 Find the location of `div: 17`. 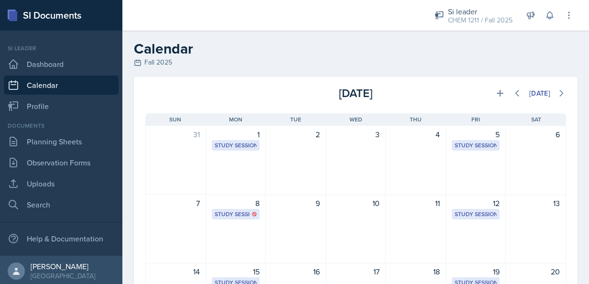

div: 17 is located at coordinates (356, 272).